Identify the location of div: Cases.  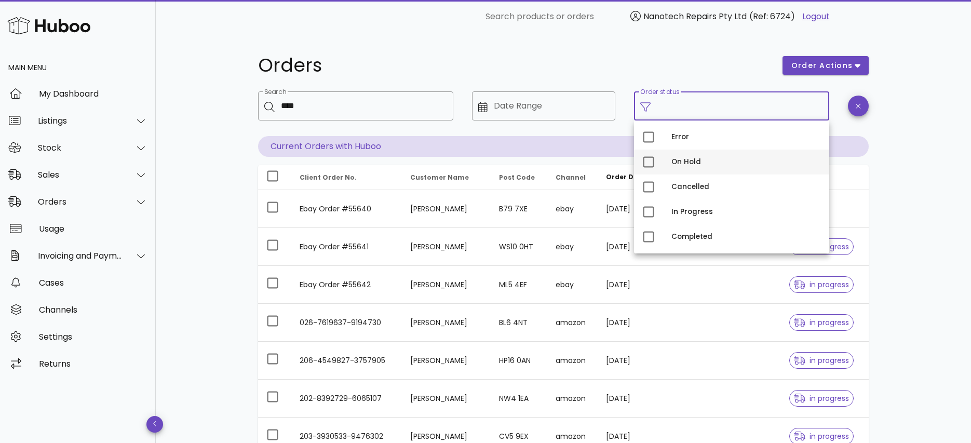
(93, 282).